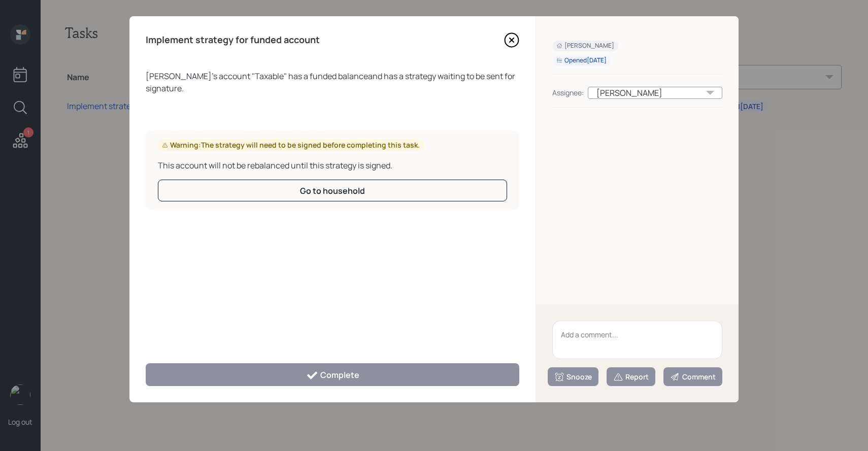  I want to click on div: Assignee:, so click(568, 92).